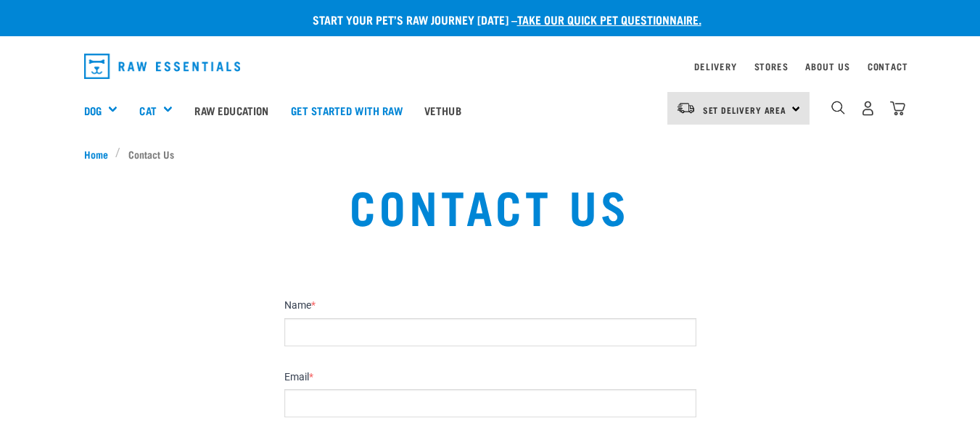 This screenshot has height=434, width=980. What do you see at coordinates (490, 306) in the screenshot?
I see `label: Name` at bounding box center [490, 306].